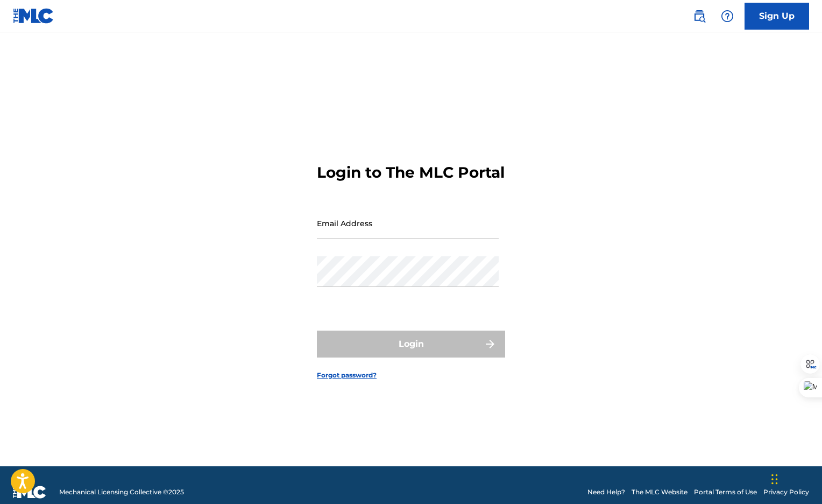 The image size is (822, 504). What do you see at coordinates (699, 16) in the screenshot?
I see `a: Public Search` at bounding box center [699, 16].